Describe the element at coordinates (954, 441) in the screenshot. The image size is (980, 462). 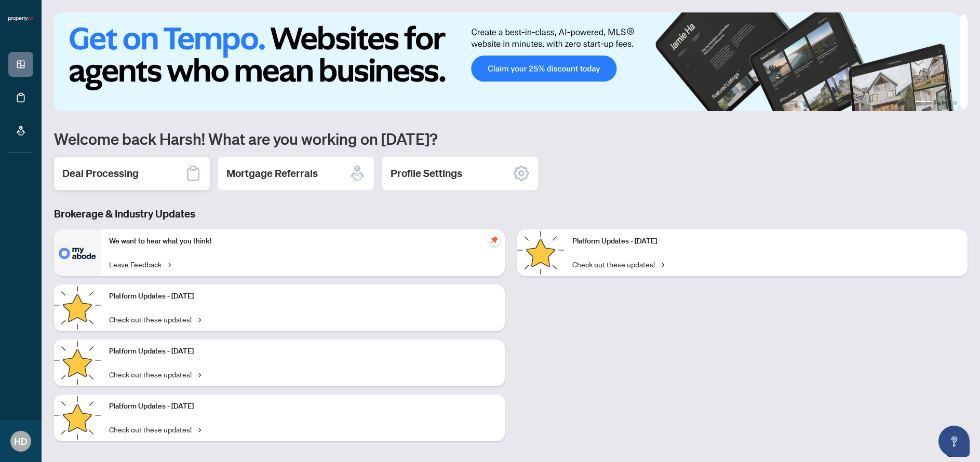
I see `button: Open asap` at that location.